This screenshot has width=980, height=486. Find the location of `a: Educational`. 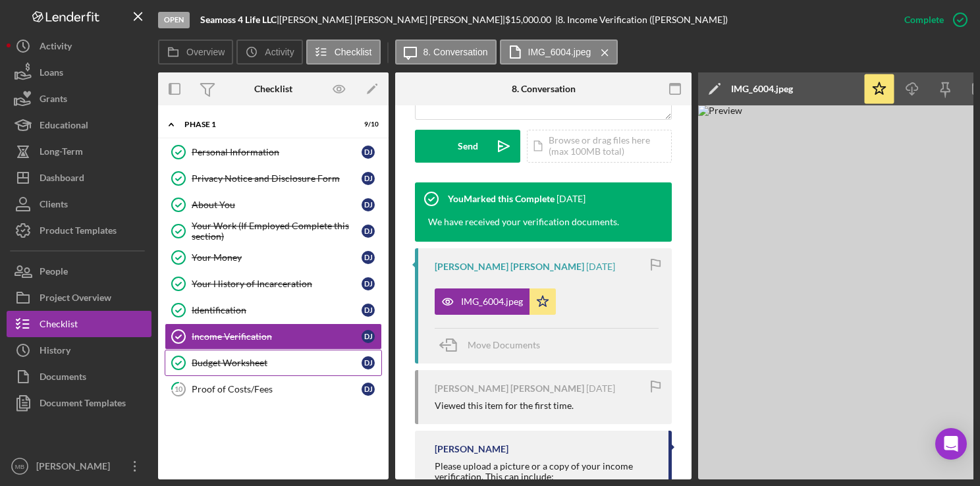

a: Educational is located at coordinates (79, 125).